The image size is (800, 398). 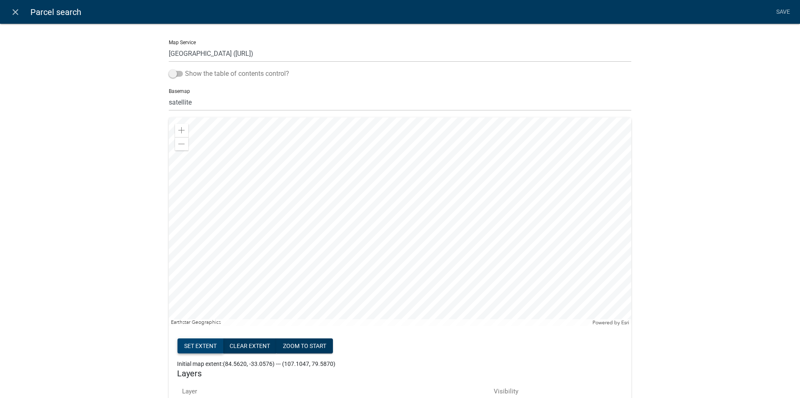 What do you see at coordinates (304, 346) in the screenshot?
I see `button: zoom to start` at bounding box center [304, 346].